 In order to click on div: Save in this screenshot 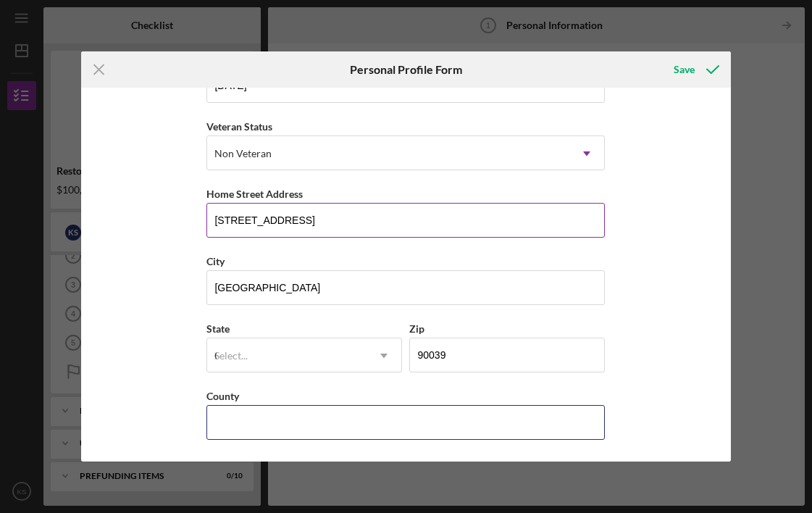, I will do `click(684, 70)`.